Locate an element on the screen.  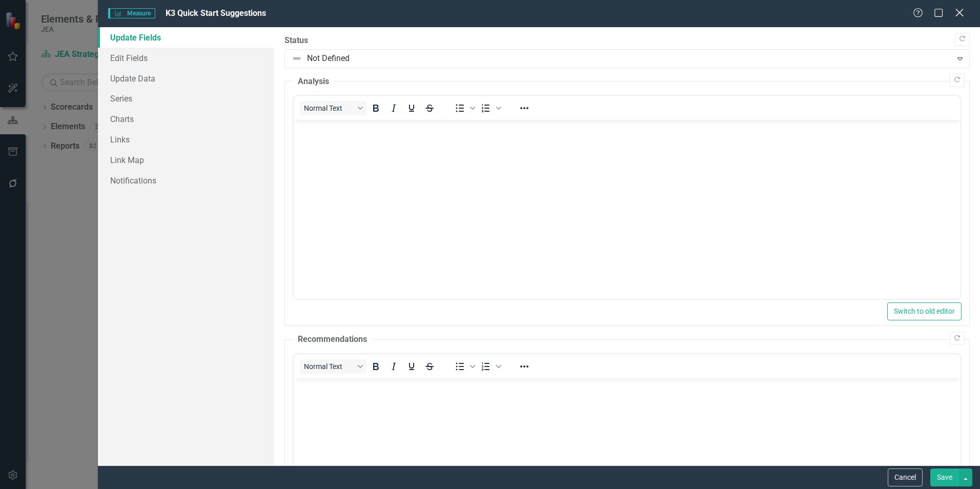
a: Edit Fields is located at coordinates (186, 58).